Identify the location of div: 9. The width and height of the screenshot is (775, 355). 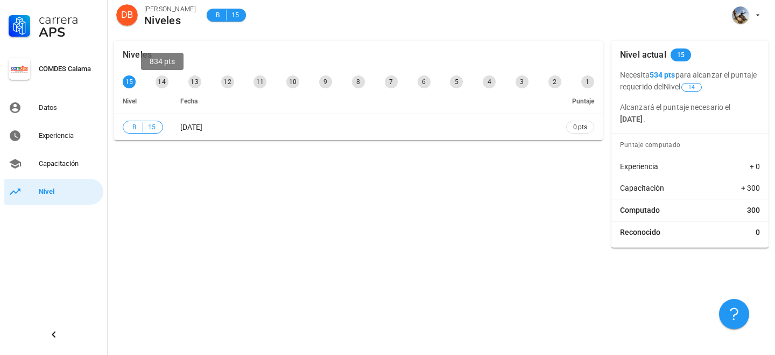
(326, 82).